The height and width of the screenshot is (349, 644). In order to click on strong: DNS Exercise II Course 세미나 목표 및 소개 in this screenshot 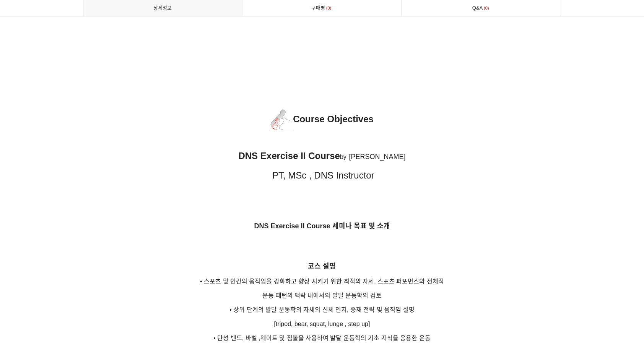, I will do `click(322, 226)`.